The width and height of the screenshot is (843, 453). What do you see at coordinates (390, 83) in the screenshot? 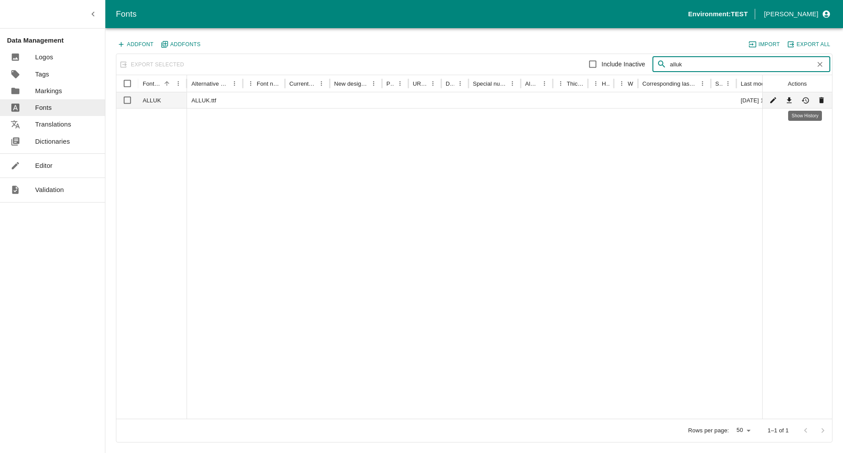
I see `div: Printer` at bounding box center [390, 83].